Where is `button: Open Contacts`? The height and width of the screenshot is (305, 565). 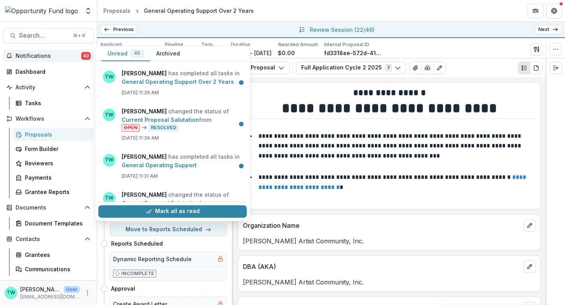 button: Open Contacts is located at coordinates (48, 239).